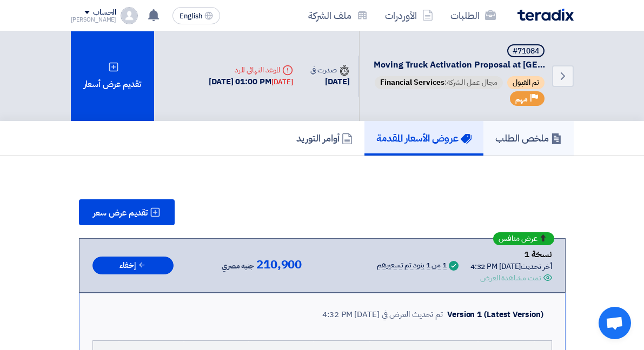 The image size is (644, 350). Describe the element at coordinates (495, 315) in the screenshot. I see `div: Version 1 (Latest Version)` at that location.